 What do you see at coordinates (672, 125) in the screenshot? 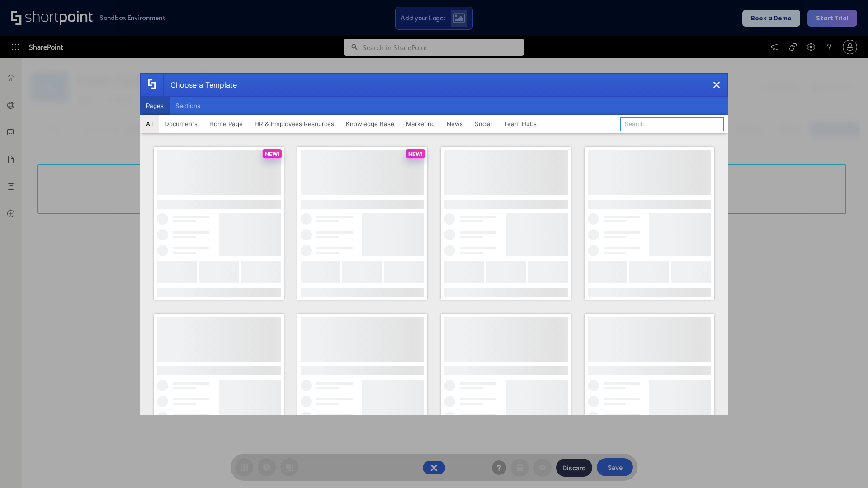
I see `input: Search` at bounding box center [672, 125].